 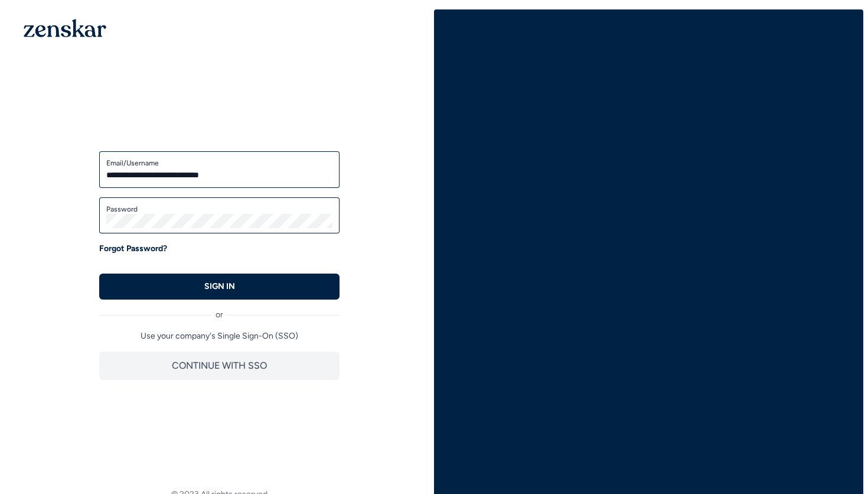 I want to click on div: or, so click(x=219, y=310).